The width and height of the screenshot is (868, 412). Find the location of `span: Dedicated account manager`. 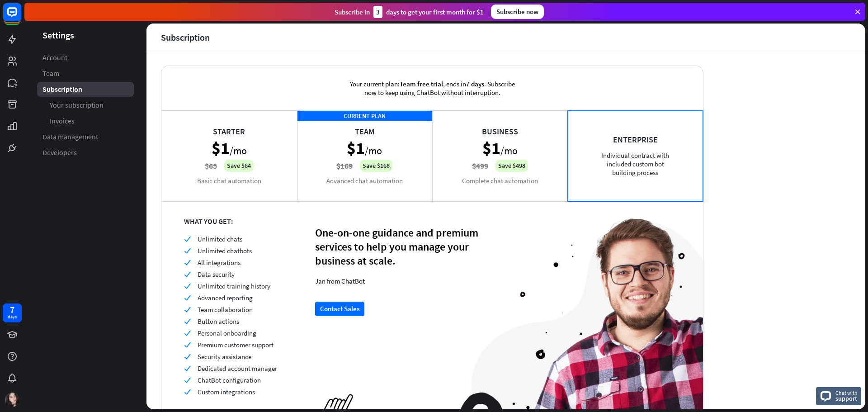

span: Dedicated account manager is located at coordinates (238, 368).